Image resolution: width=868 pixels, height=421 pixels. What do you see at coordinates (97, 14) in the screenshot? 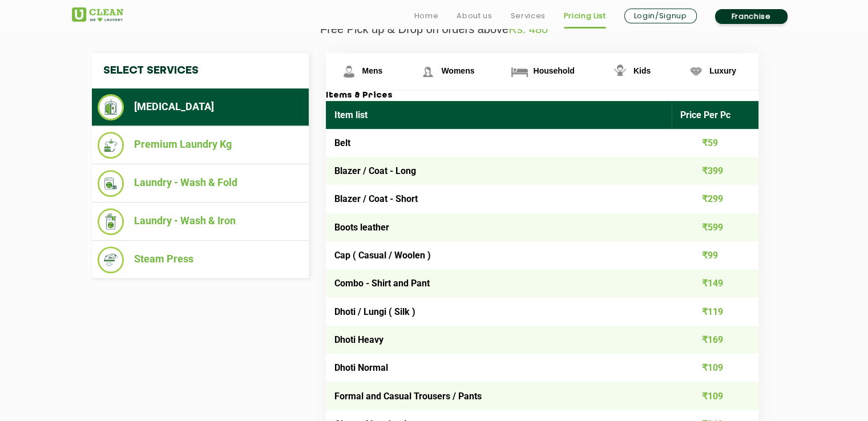
I see `img: UClean Laundry and Dry Cleaning` at bounding box center [97, 14].